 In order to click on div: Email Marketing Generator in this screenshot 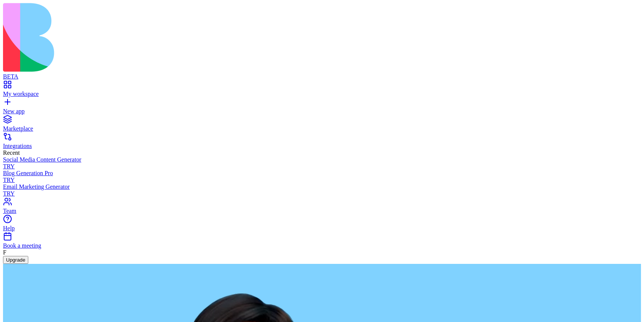, I will do `click(322, 187)`.